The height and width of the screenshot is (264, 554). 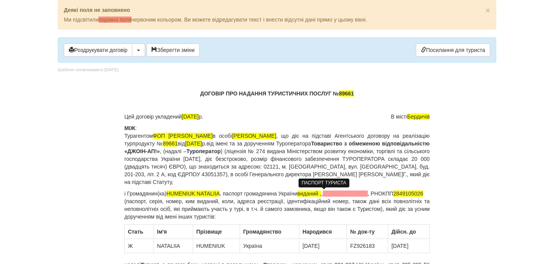 What do you see at coordinates (367, 231) in the screenshot?
I see `th: № док-ту` at bounding box center [367, 231].